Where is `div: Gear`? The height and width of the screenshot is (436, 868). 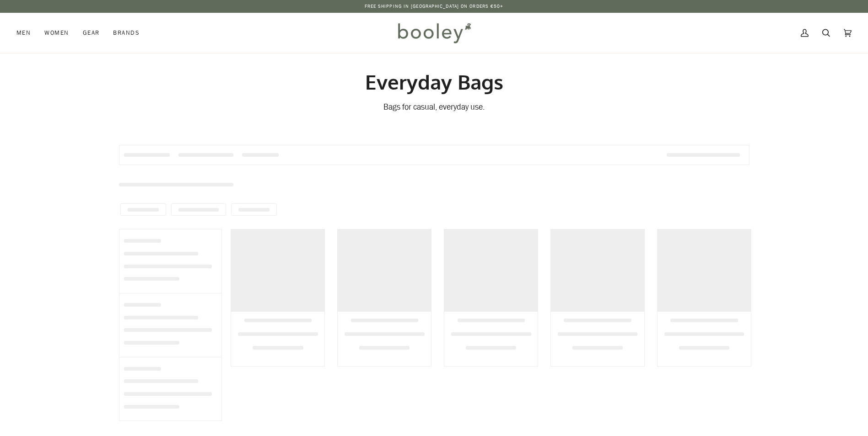 div: Gear is located at coordinates (91, 33).